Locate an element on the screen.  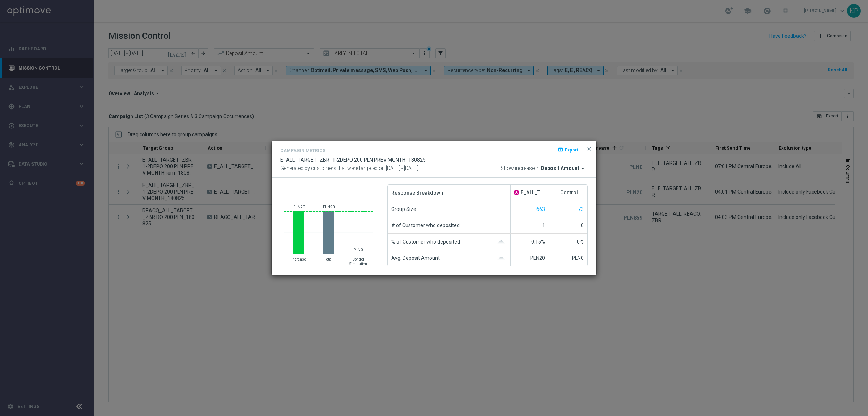
span: Deposit Amount is located at coordinates (560, 169).